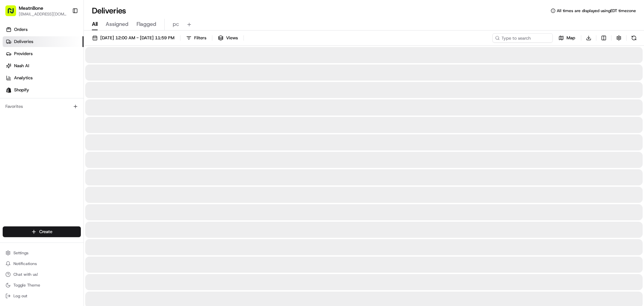 The image size is (644, 306). I want to click on span: Assigned, so click(117, 24).